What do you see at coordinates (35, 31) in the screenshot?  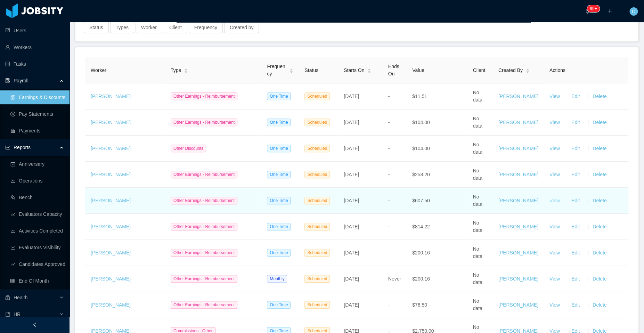 I see `a: icon: robotUsers` at bounding box center [35, 31].